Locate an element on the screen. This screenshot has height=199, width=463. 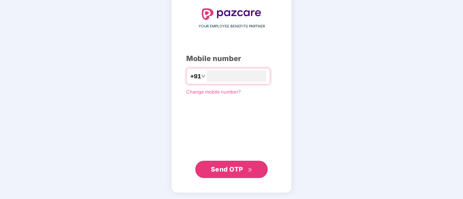
span: down is located at coordinates (203, 76).